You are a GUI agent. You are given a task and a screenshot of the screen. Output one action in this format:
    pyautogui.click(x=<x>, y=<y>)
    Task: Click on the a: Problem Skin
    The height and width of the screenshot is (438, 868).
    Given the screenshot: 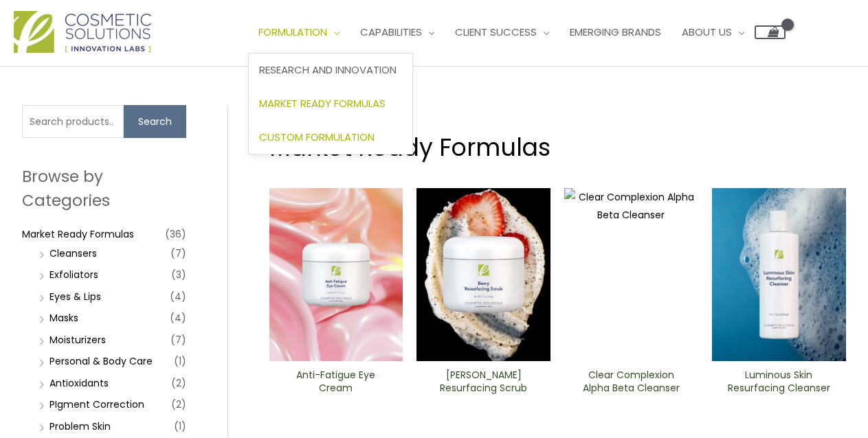 What is the action you would take?
    pyautogui.click(x=80, y=427)
    